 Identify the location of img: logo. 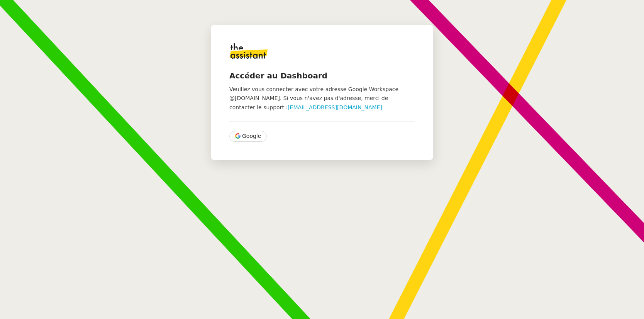
(248, 51).